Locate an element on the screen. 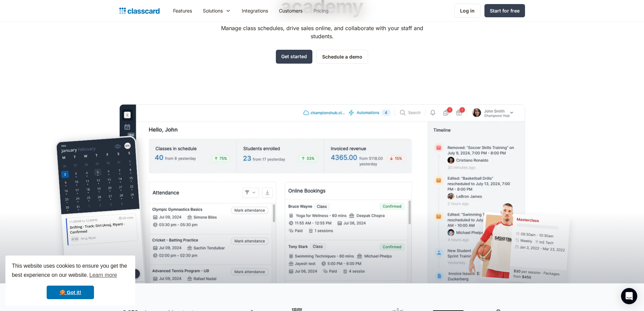 This screenshot has width=644, height=311. a: Customers is located at coordinates (291, 11).